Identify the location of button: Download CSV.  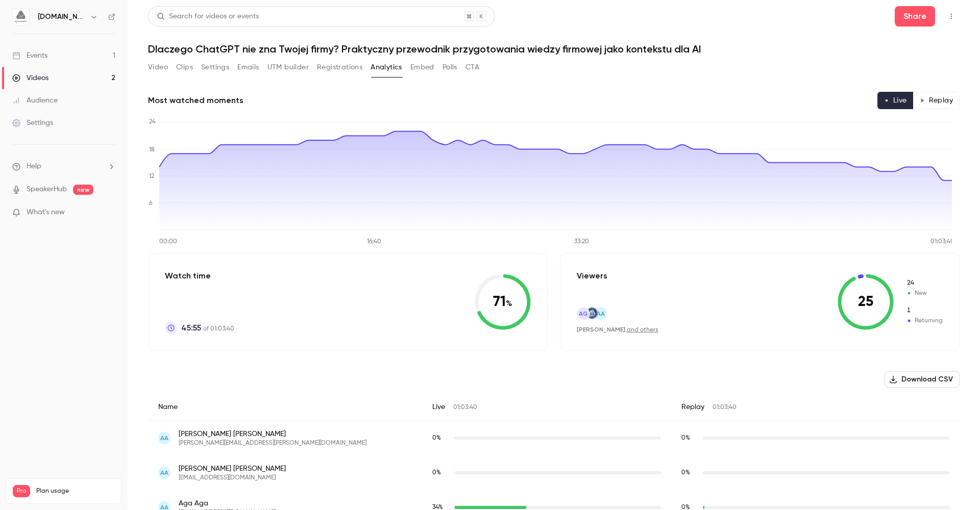
(922, 380).